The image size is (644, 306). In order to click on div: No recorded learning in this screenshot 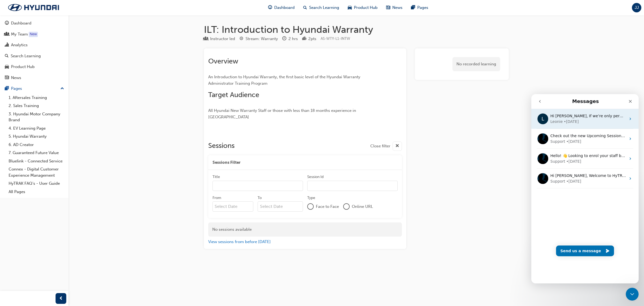, I will do `click(476, 64)`.